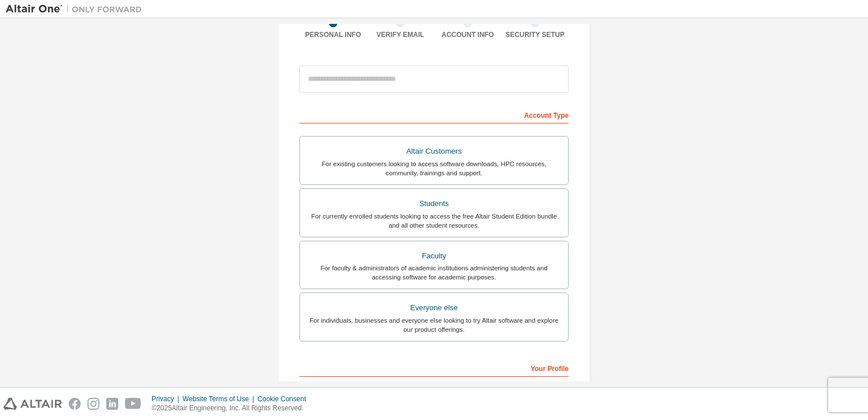  Describe the element at coordinates (133, 403) in the screenshot. I see `img: youtube.svg` at that location.